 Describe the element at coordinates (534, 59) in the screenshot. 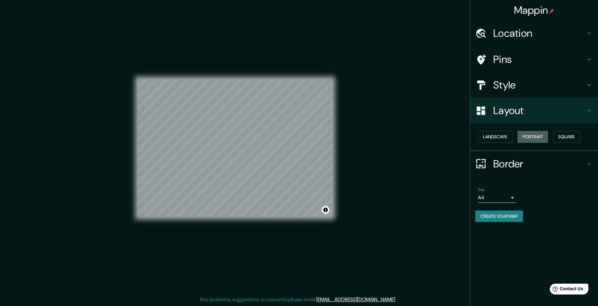

I see `div: Pins` at that location.